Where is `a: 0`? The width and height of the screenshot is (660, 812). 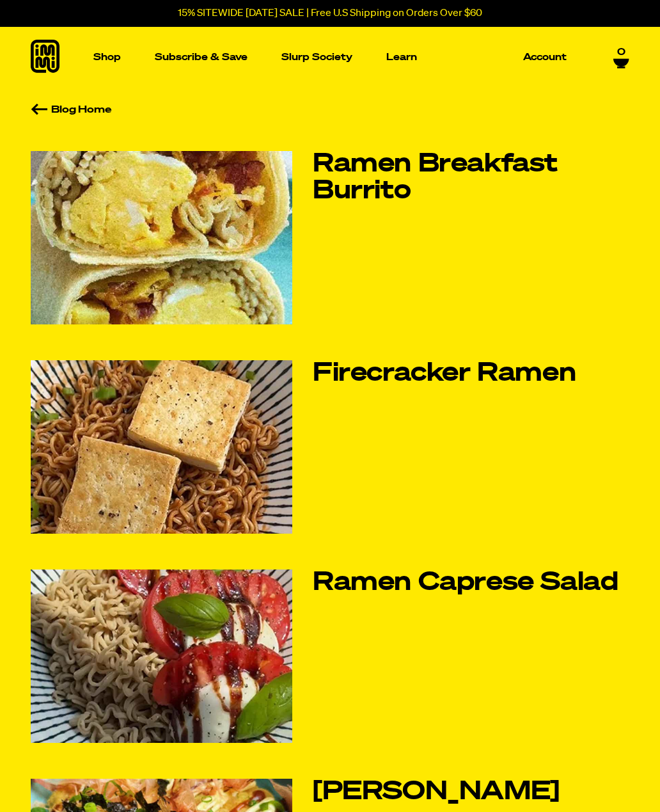 a: 0 is located at coordinates (621, 58).